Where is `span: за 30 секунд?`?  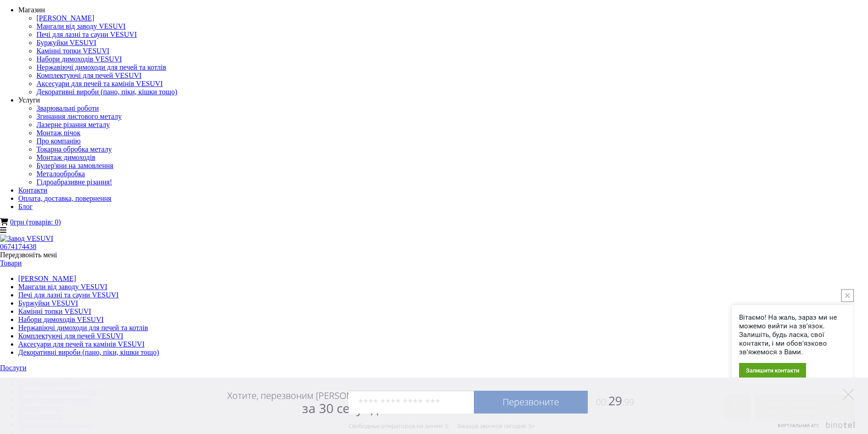
span: за 30 секунд? is located at coordinates (343, 408).